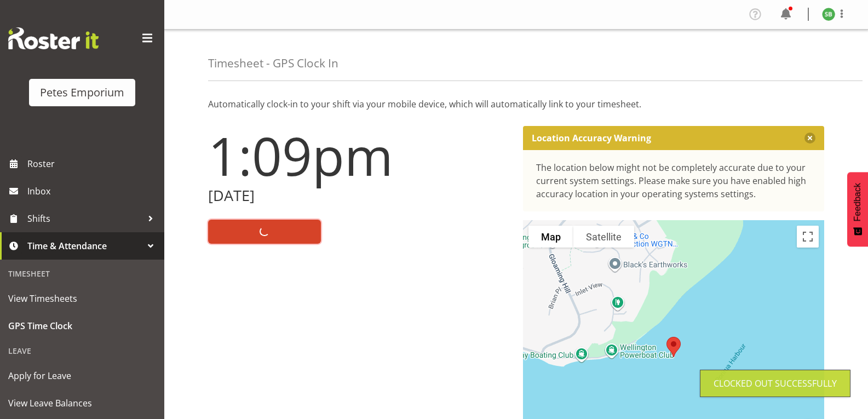  I want to click on button: Close message, so click(810, 138).